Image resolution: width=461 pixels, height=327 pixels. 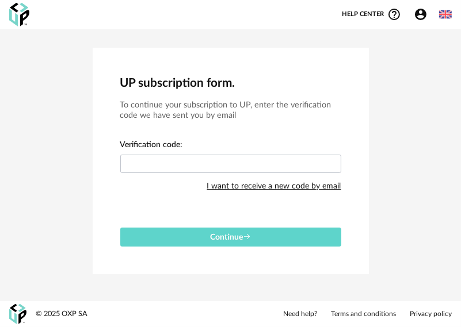 What do you see at coordinates (231, 237) in the screenshot?
I see `button: Continue` at bounding box center [231, 237].